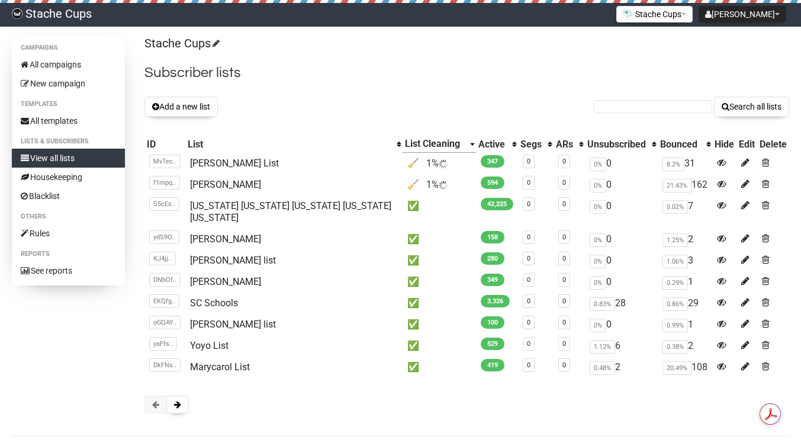 This screenshot has width=801, height=446. I want to click on button: Add a new list, so click(181, 107).